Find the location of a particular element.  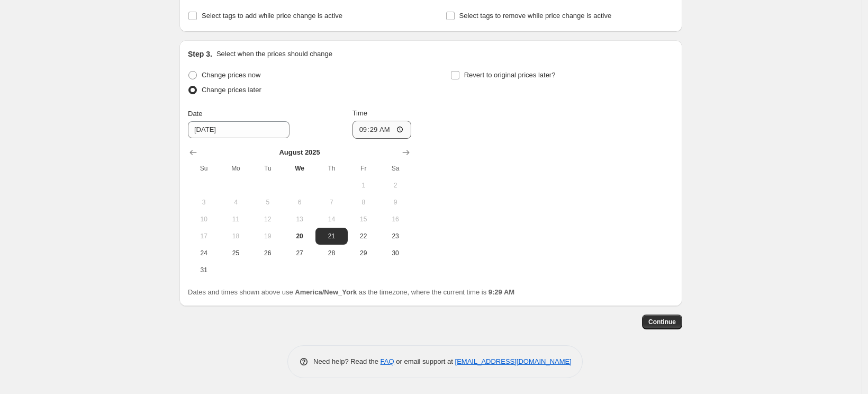

span: 30 is located at coordinates (395, 253).